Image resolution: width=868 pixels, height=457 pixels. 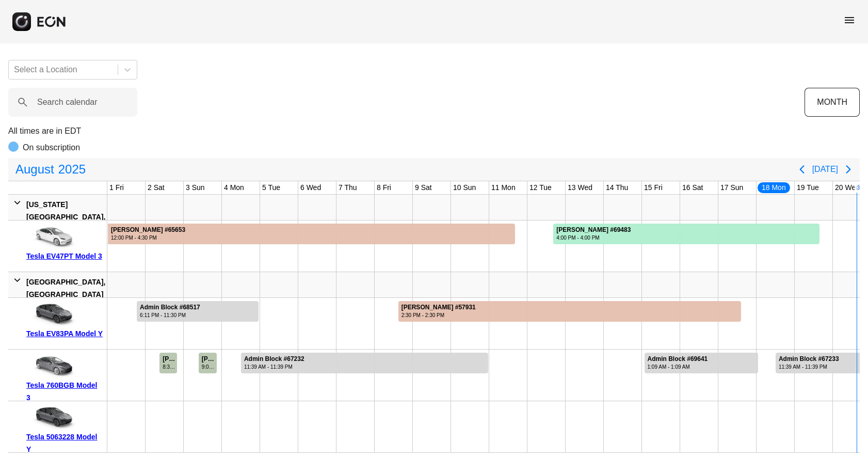 I want to click on div: 20 Wed, so click(x=847, y=188).